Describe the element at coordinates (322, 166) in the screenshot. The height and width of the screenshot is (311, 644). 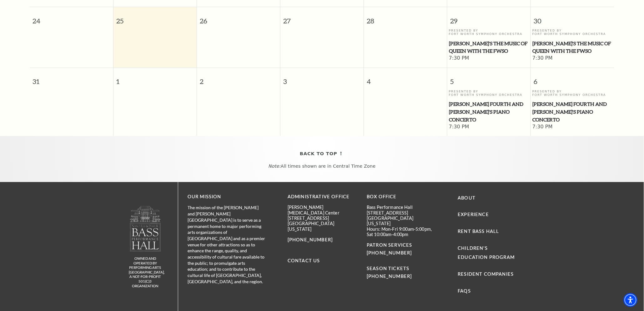
I see `p: All times shown are in Central Time Zone` at that location.